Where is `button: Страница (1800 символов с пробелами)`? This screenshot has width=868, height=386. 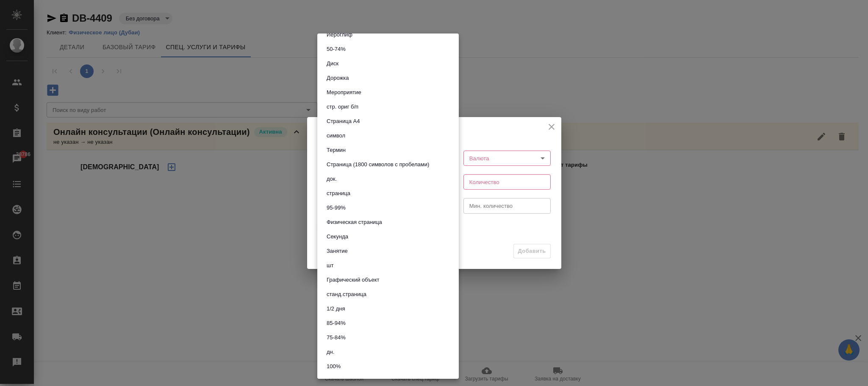
button: Страница (1800 символов с пробелами) is located at coordinates (378, 165).